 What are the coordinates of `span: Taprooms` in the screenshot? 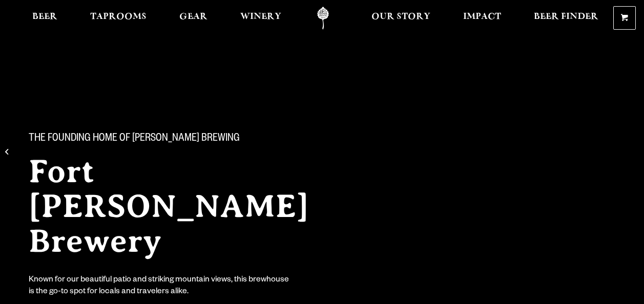 It's located at (118, 17).